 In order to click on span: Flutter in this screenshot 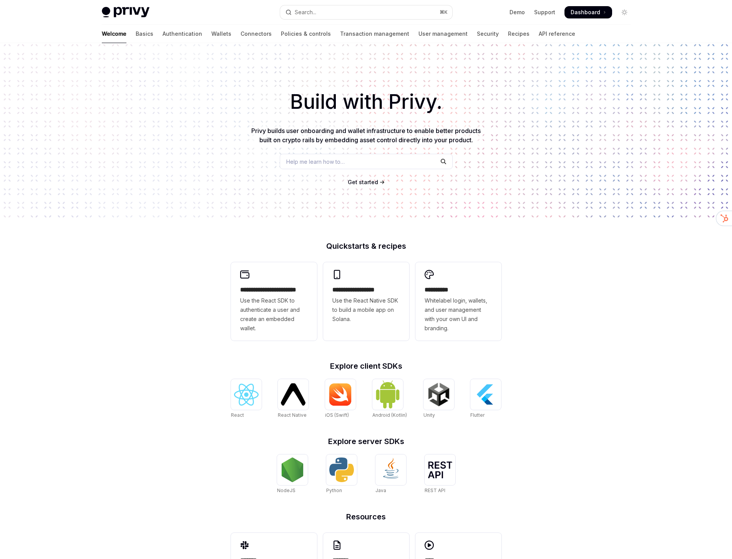, I will do `click(477, 415)`.